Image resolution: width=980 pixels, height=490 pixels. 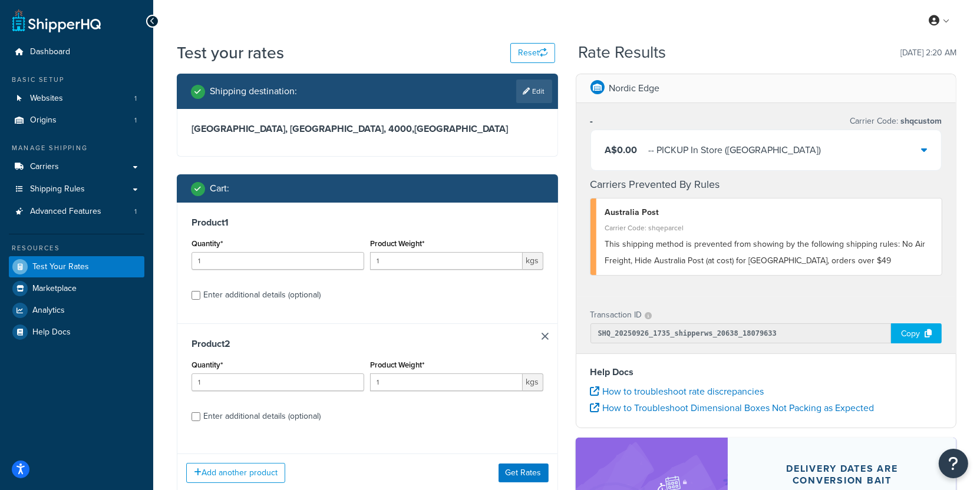 What do you see at coordinates (732, 407) in the screenshot?
I see `a: How to Troubleshoot Dimensional Boxes Not Packing as Expected` at bounding box center [732, 407].